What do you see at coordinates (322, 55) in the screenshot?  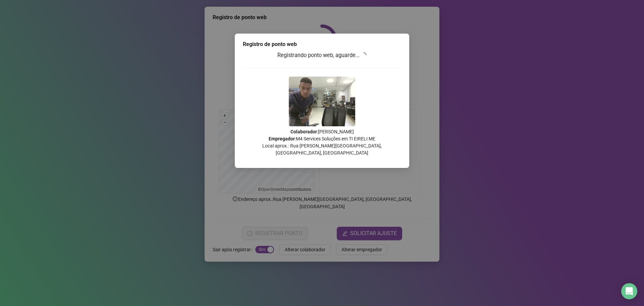 I see `h3: Registrando ponto web, aguarde...` at bounding box center [322, 55].